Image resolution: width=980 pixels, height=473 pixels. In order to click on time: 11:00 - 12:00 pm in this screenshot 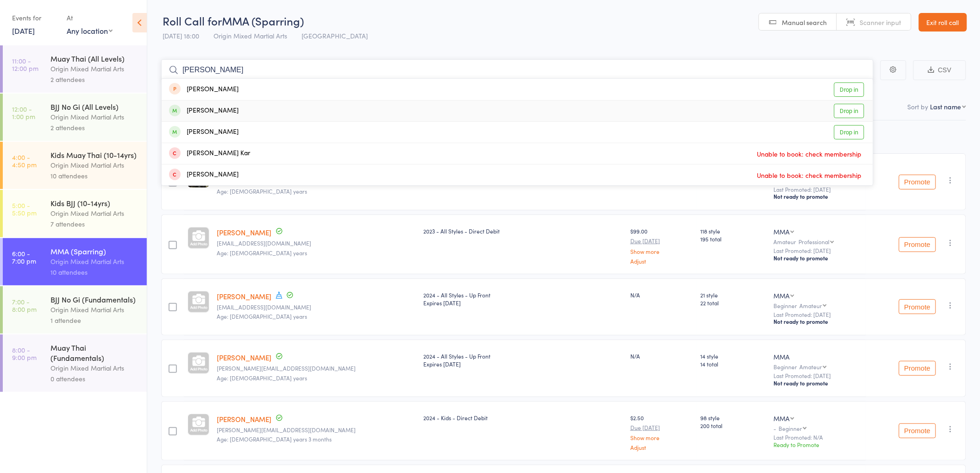, I will do `click(25, 65)`.